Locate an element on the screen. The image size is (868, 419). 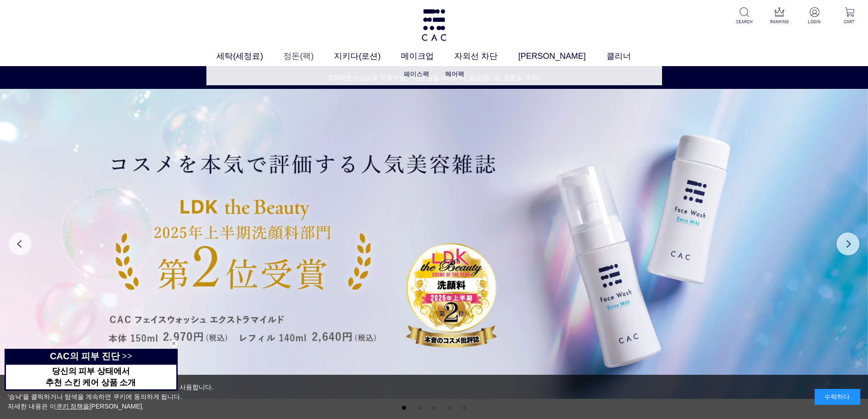
a: CART is located at coordinates (850, 16).